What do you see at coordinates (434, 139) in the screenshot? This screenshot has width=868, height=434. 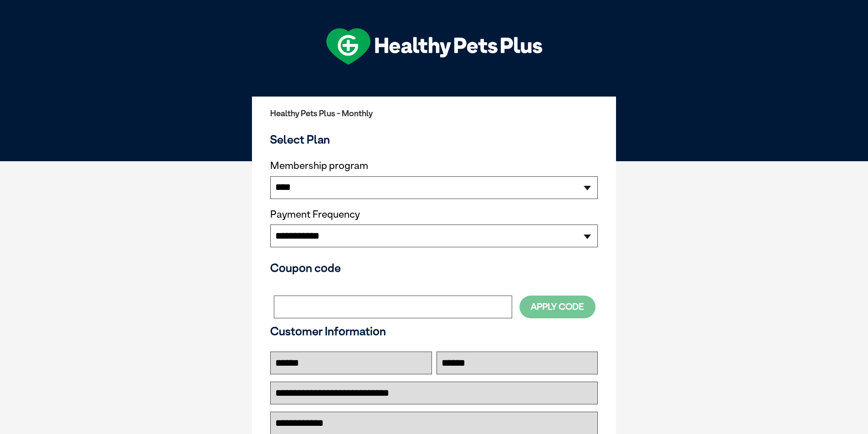 I see `h3: Select Plan` at bounding box center [434, 139].